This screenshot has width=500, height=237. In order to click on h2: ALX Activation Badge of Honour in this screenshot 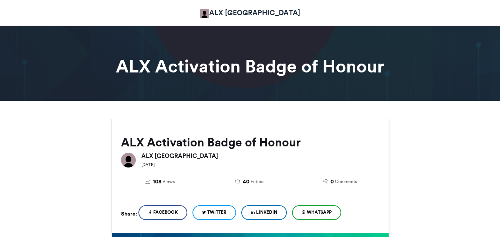, I will do `click(250, 142)`.